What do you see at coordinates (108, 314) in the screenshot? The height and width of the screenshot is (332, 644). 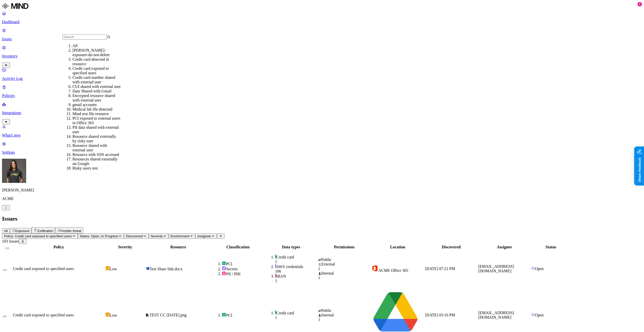 I see `img: severity-low.svg` at bounding box center [108, 314].